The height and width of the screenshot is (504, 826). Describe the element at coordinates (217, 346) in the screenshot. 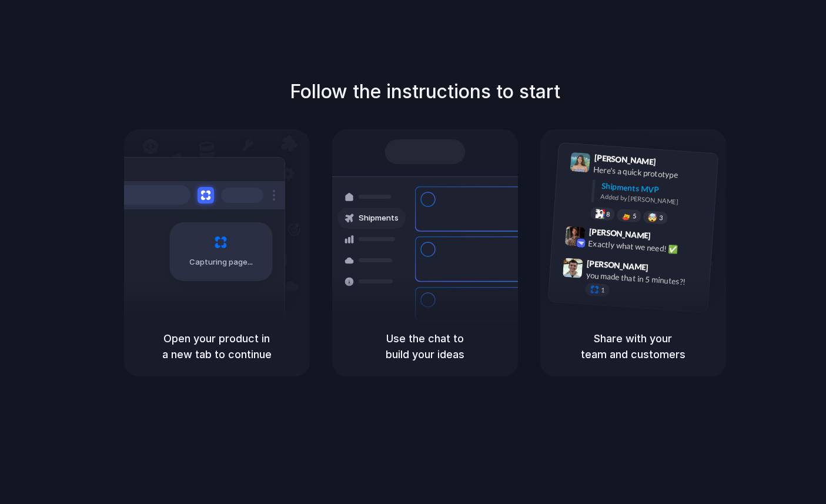

I see `h5: Open your product in a new tab to continue` at that location.